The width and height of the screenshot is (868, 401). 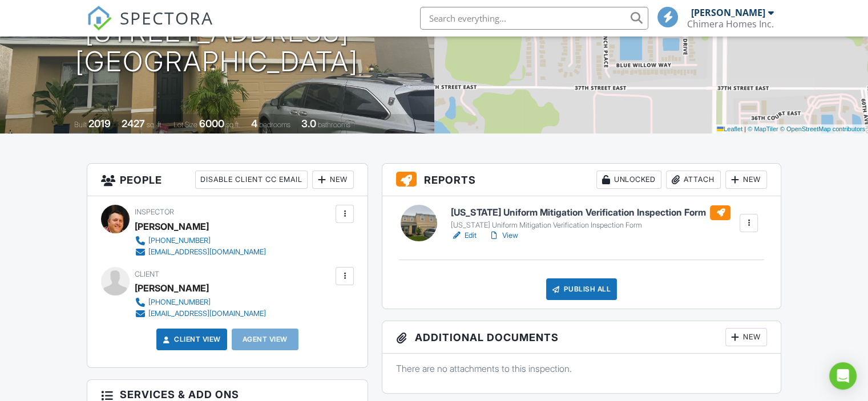 What do you see at coordinates (334, 124) in the screenshot?
I see `span: bathrooms` at bounding box center [334, 124].